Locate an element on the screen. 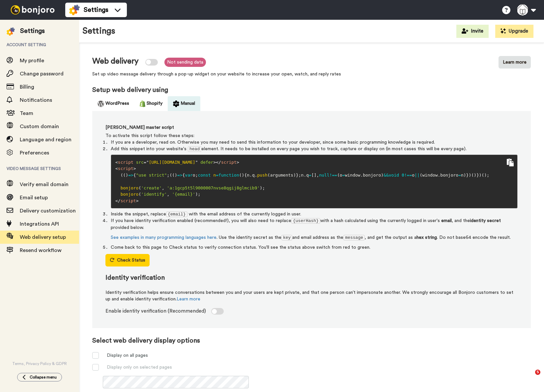  span: 'identify' is located at coordinates (154, 194).